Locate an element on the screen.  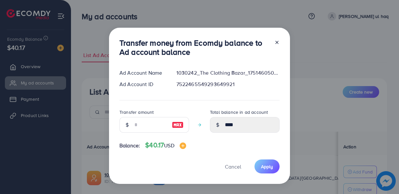
div: 1030242_The Clothing Bazar_1751460503875 is located at coordinates (228, 73).